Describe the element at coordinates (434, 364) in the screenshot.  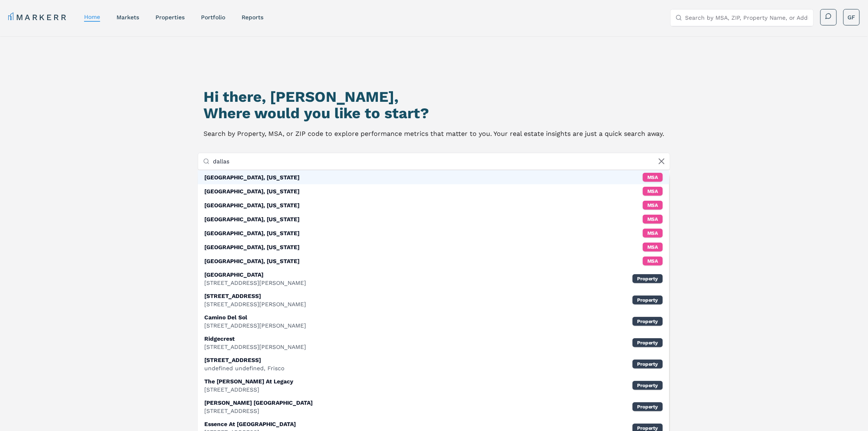
I see `div: Property: 9912 Dallas Pkwy` at that location.